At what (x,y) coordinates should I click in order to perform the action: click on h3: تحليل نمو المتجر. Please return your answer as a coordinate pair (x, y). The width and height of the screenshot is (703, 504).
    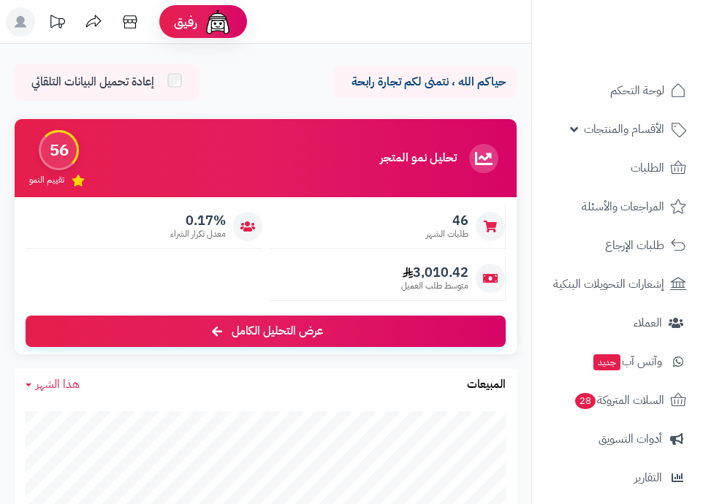
    Looking at the image, I should click on (418, 159).